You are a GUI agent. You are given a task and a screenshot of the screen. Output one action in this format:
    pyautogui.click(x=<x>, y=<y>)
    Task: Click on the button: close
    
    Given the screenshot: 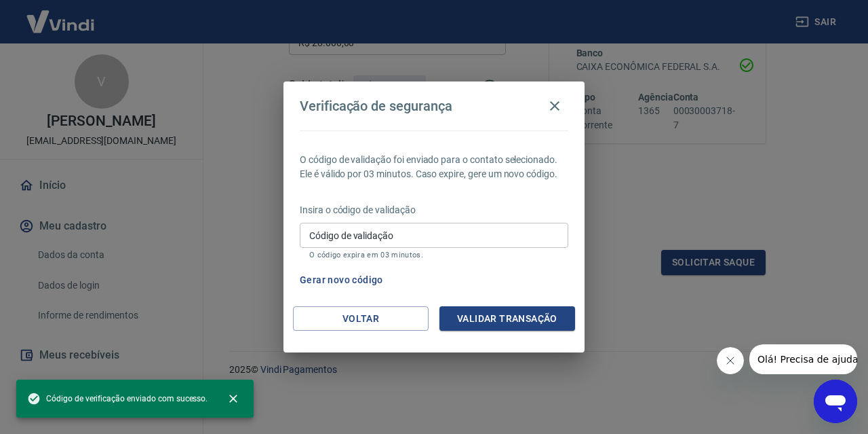 What is the action you would take?
    pyautogui.click(x=233, y=399)
    